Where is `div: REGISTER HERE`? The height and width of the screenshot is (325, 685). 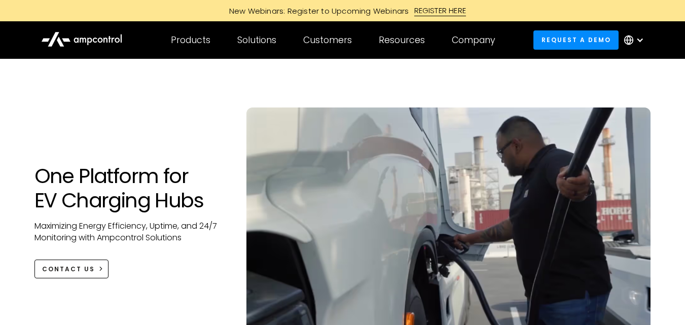 div: REGISTER HERE is located at coordinates (440, 11).